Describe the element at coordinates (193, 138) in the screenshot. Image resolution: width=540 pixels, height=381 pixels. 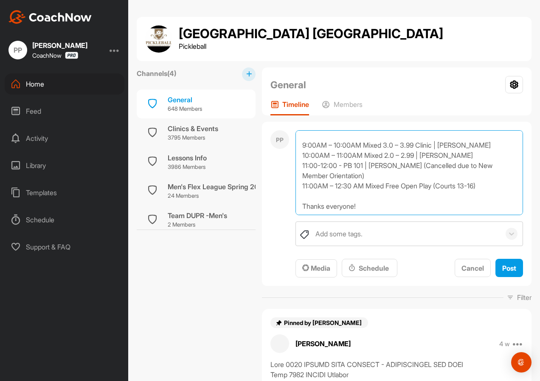
I see `p: 3795 Members` at that location.